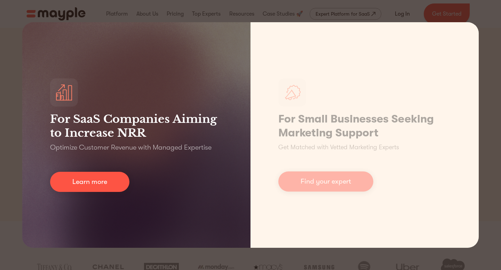 This screenshot has width=501, height=270. What do you see at coordinates (338, 147) in the screenshot?
I see `p: Get Matched with Vetted Marketing Experts` at bounding box center [338, 147].